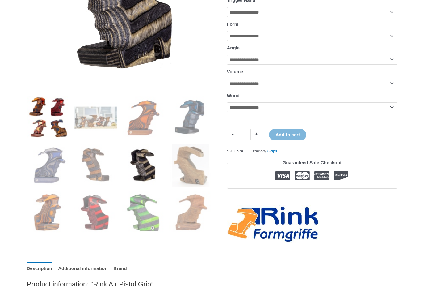 This screenshot has width=424, height=292. Describe the element at coordinates (191, 165) in the screenshot. I see `img: Rink Air Pistol Grip - Image 8` at that location.